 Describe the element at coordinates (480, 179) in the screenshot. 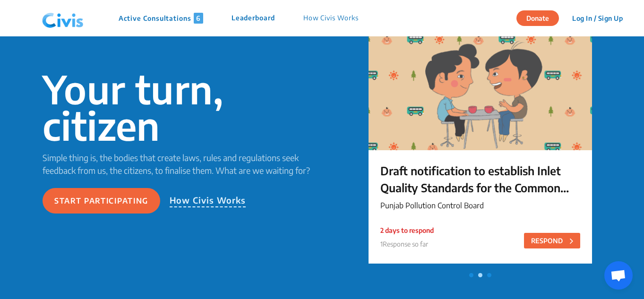

I see `p: Draft notification to establish Inlet Quality Standards for the Common Effluent Treatment Plant (...` at that location.